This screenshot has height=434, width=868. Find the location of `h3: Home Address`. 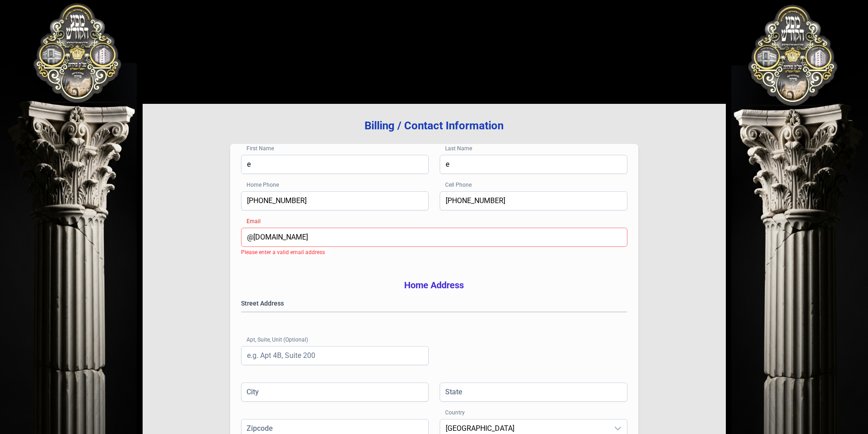

h3: Home Address is located at coordinates (434, 285).